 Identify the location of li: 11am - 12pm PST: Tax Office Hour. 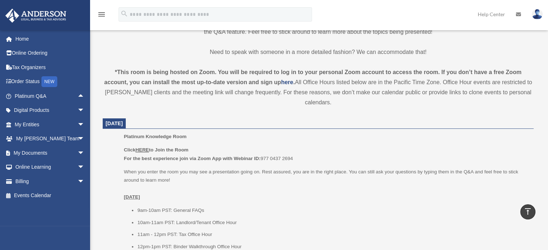
(333, 235).